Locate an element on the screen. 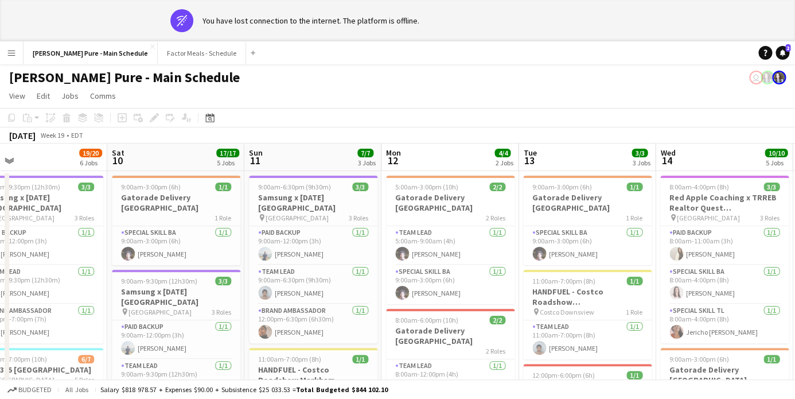 The width and height of the screenshot is (795, 399). span: Jobs is located at coordinates (70, 96).